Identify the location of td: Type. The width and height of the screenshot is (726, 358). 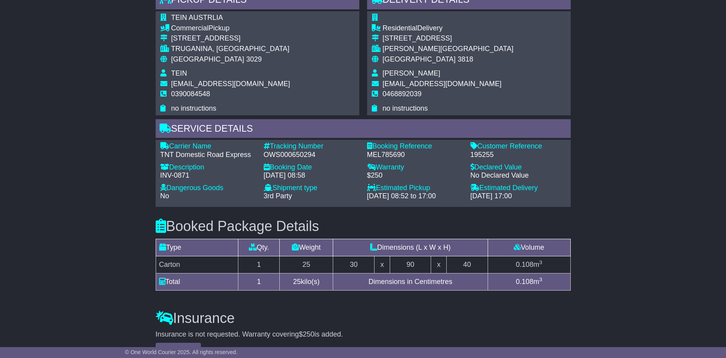
(197, 248).